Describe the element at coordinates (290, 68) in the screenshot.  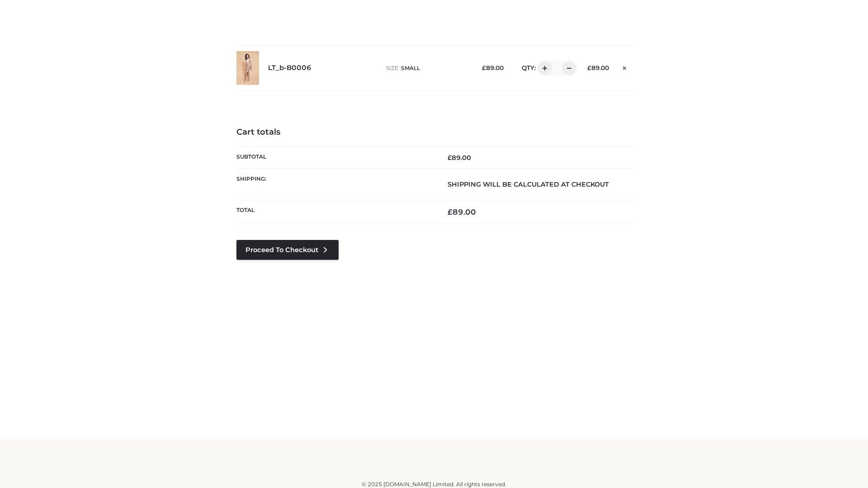
I see `a: LT_b-B0006` at that location.